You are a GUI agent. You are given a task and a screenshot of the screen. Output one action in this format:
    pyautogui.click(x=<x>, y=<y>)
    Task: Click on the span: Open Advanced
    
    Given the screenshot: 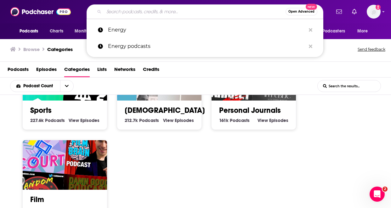 What is the action you would take?
    pyautogui.click(x=301, y=12)
    